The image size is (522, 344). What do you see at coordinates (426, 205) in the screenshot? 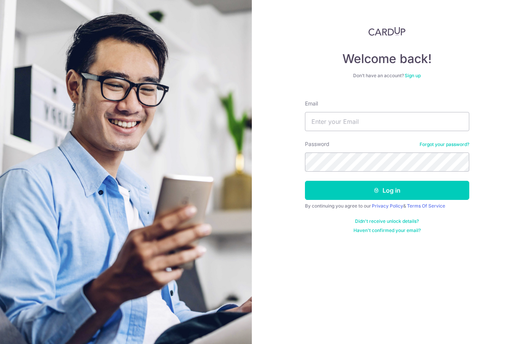
I see `a: Terms Of Service` at bounding box center [426, 205].